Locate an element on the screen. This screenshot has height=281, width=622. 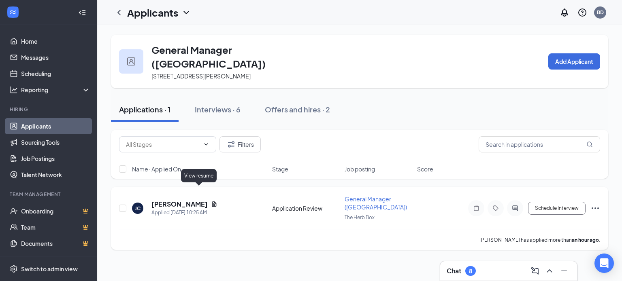
button: ComposeMessage is located at coordinates (535, 271).